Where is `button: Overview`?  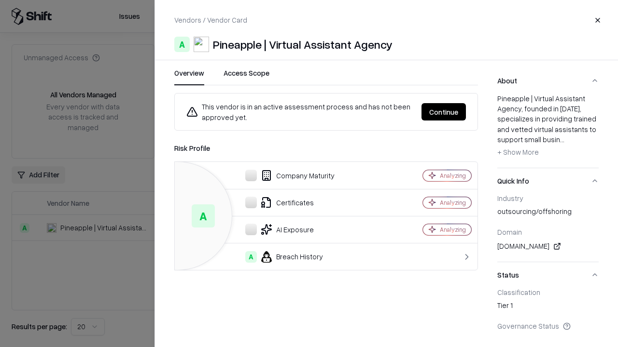
button: Overview is located at coordinates (189, 77).